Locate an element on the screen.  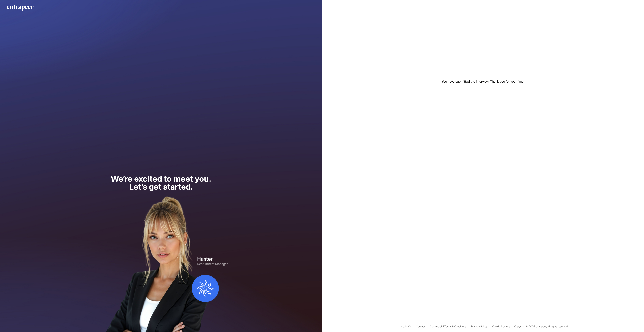
span: Privacy Policy is located at coordinates (479, 326).